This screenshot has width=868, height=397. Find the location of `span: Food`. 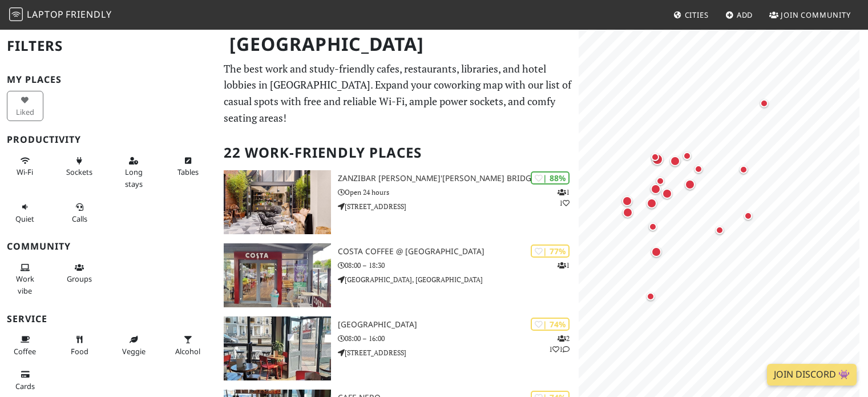

span: Food is located at coordinates (79, 351).